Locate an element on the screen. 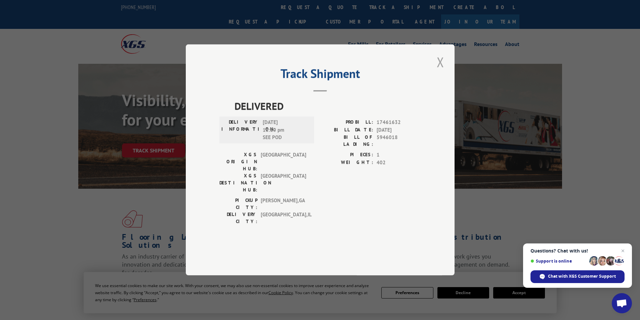  label: WEIGHT: is located at coordinates (347, 163).